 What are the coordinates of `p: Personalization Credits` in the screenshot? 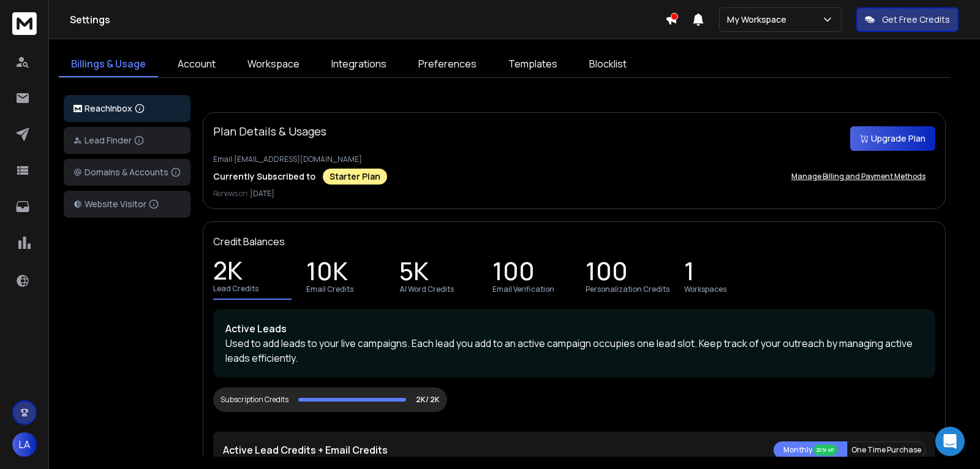 It's located at (627, 289).